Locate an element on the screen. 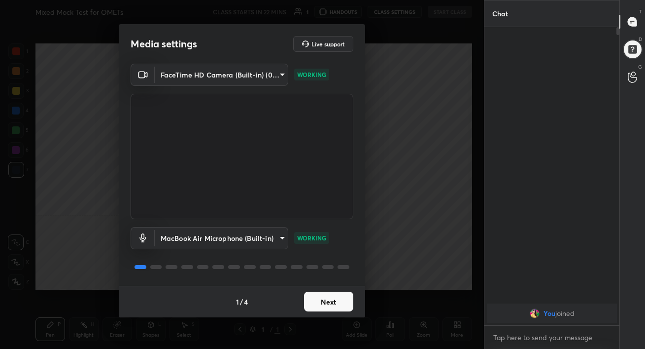 The image size is (645, 349). button: Next is located at coordinates (329, 301).